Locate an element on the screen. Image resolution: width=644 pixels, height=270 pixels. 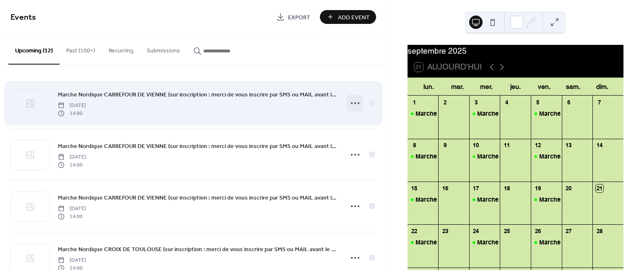
a: Add Event is located at coordinates (348, 17).